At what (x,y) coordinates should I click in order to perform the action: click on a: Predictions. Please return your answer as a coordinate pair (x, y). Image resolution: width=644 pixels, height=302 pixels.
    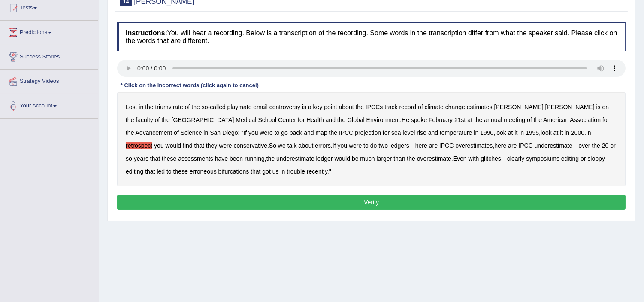
    Looking at the image, I should click on (49, 31).